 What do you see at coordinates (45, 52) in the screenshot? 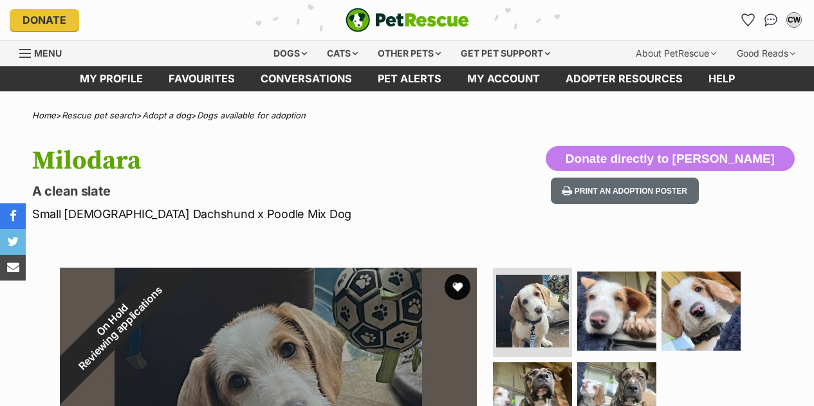
I see `a: Menu` at bounding box center [45, 52].